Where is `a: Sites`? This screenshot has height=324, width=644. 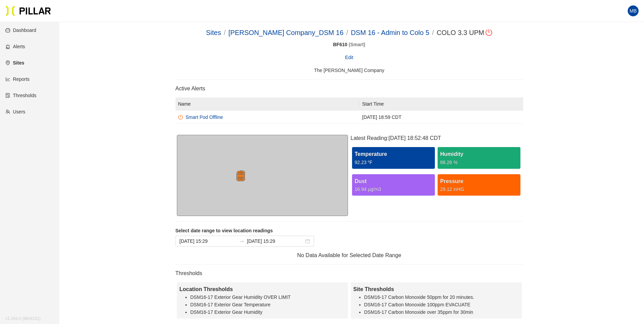 a: Sites is located at coordinates (214, 33).